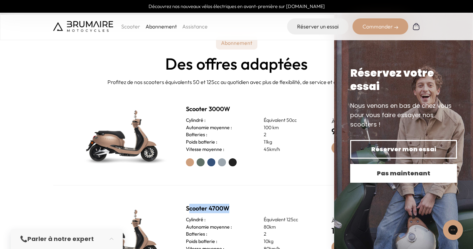 Image resolution: width=473 pixels, height=249 pixels. Describe the element at coordinates (123, 135) in the screenshot. I see `img: Scooter Brumaire vert` at that location.